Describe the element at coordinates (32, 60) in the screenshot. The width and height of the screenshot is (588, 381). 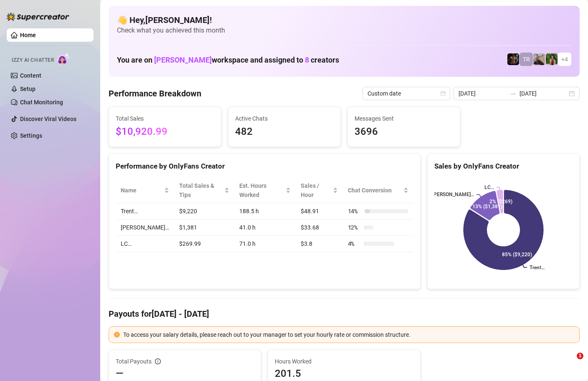
I see `span: Izzy AI Chatter` at that location.